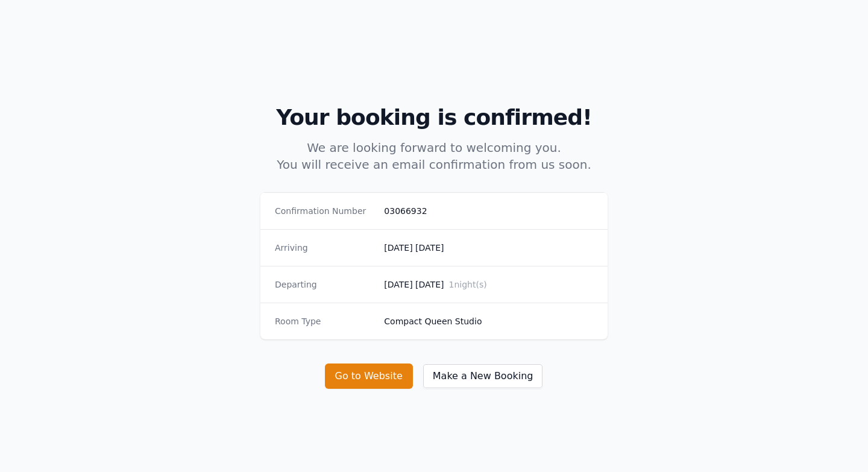  What do you see at coordinates (374, 376) in the screenshot?
I see `a: Go to Website` at bounding box center [374, 376].